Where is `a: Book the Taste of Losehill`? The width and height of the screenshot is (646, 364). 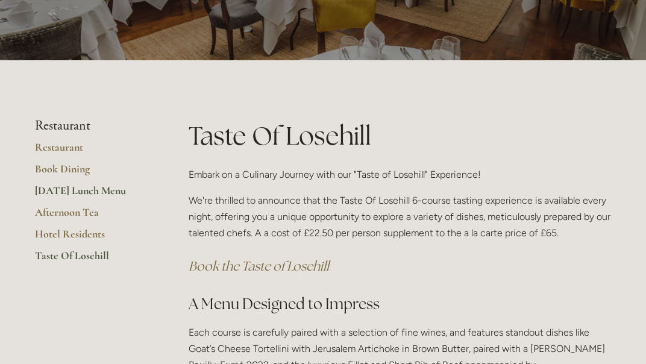
a: Book the Taste of Losehill is located at coordinates (259, 266).